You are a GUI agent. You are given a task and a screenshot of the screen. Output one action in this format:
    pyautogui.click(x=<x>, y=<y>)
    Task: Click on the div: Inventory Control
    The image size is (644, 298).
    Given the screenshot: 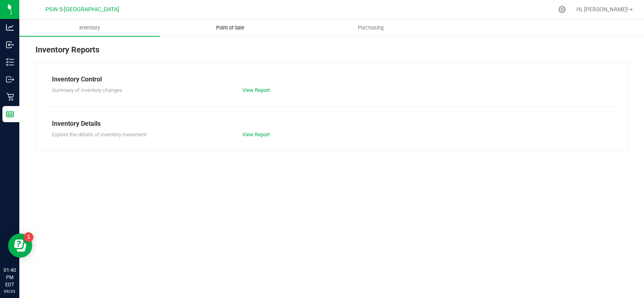 What is the action you would take?
    pyautogui.click(x=332, y=79)
    